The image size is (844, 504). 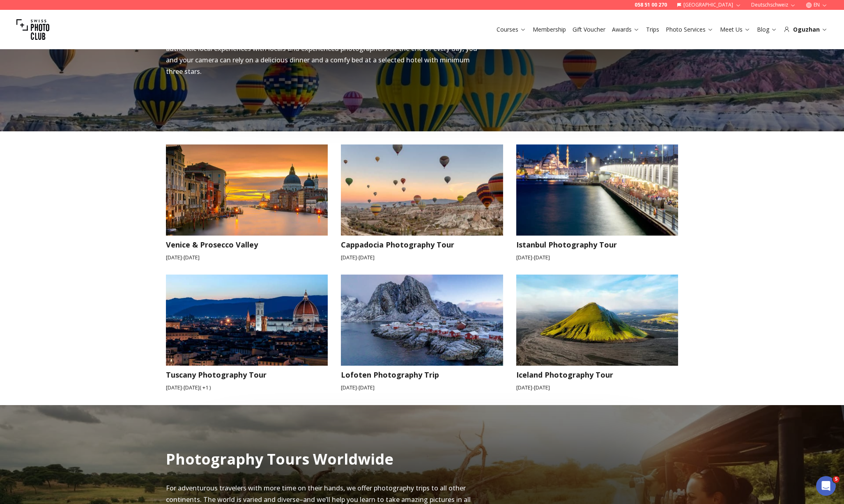 I want to click on a: Trips, so click(x=653, y=30).